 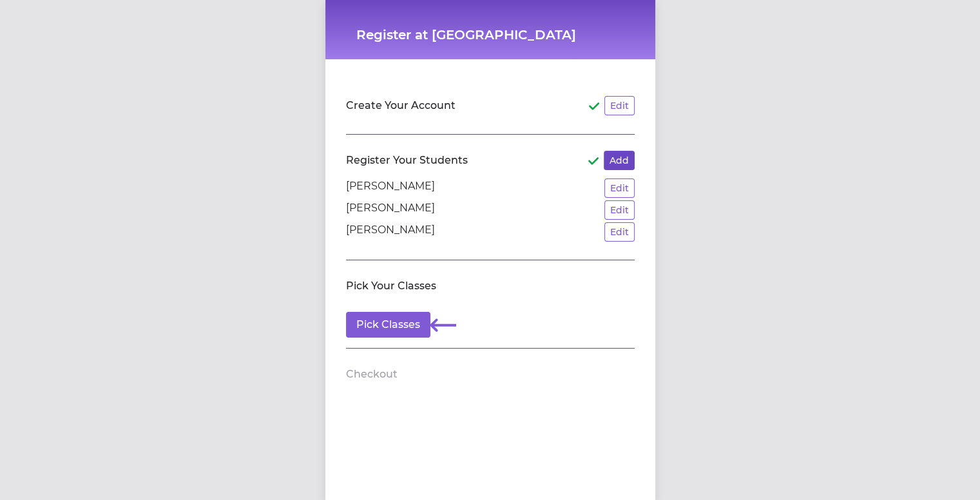 I want to click on h2: Create Your Account, so click(x=401, y=106).